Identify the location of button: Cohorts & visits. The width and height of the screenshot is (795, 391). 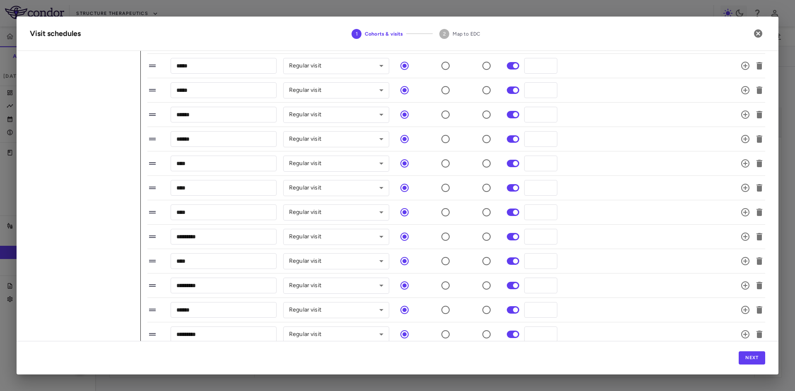
(377, 34).